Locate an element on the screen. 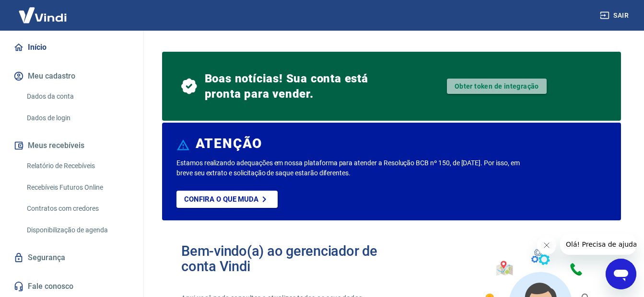  a: Dados da conta is located at coordinates (77, 96).